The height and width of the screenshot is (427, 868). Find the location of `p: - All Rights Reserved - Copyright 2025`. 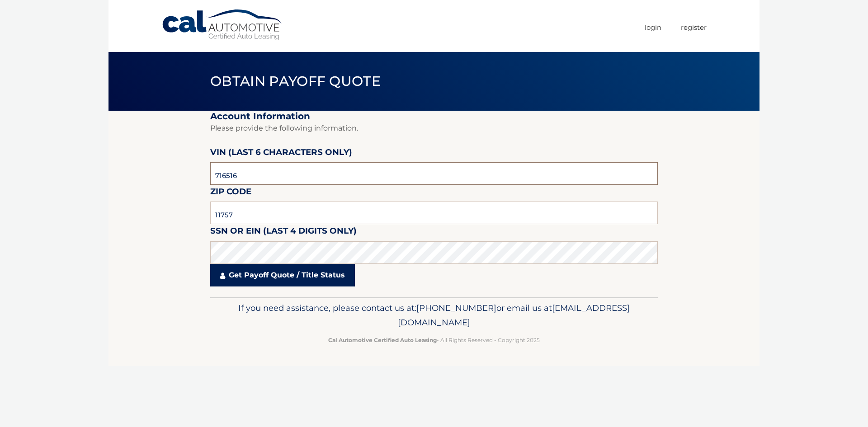

p: - All Rights Reserved - Copyright 2025 is located at coordinates (434, 339).